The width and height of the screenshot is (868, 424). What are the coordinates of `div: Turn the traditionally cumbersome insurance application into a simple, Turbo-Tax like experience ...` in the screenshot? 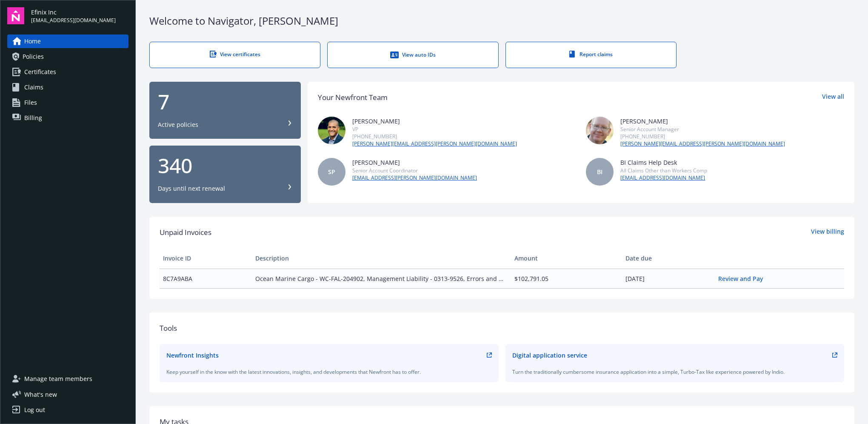 It's located at (675, 371).